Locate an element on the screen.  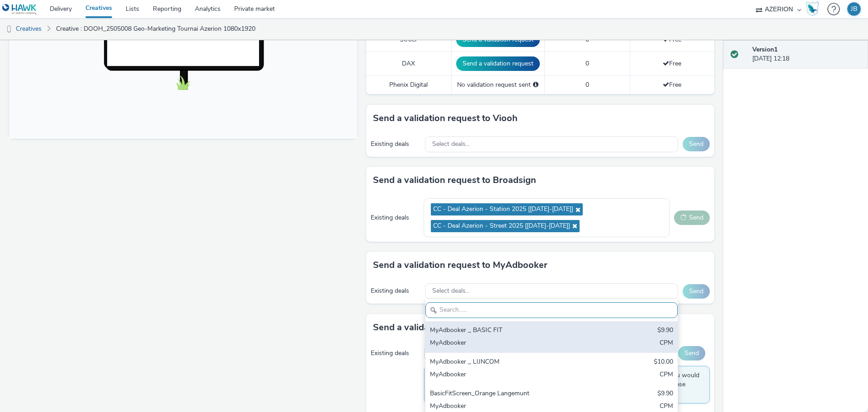
div: JB is located at coordinates (854, 9).